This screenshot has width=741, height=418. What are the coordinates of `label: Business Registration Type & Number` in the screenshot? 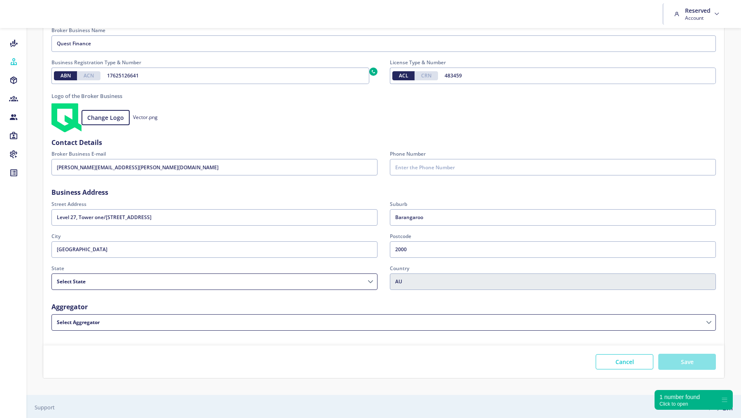 It's located at (214, 62).